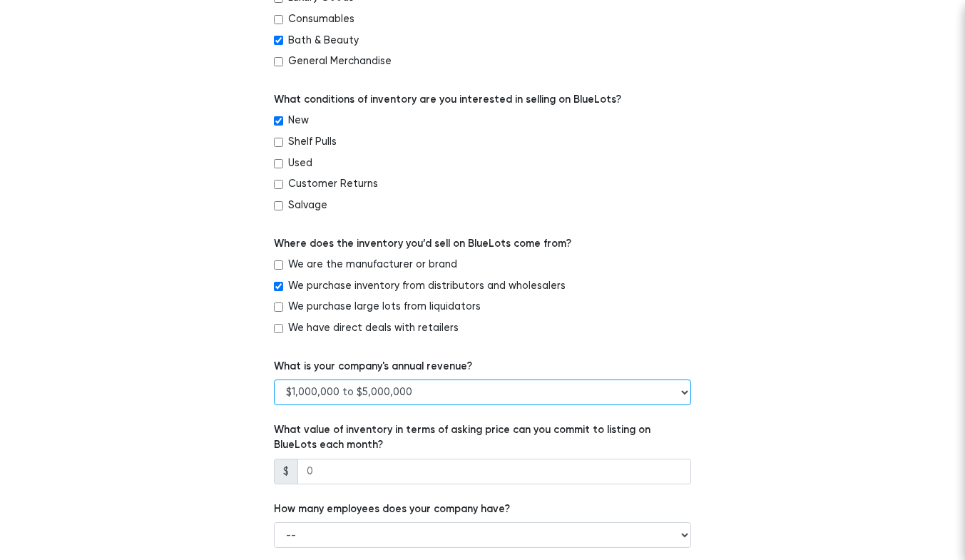  I want to click on input: Shelf Pulls, so click(278, 142).